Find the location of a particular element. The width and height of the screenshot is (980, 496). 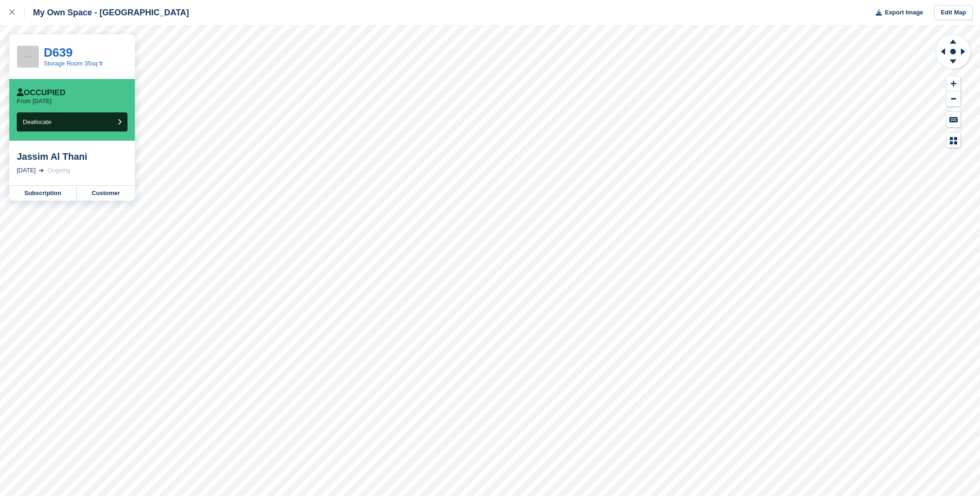

a: Customer is located at coordinates (105, 194).